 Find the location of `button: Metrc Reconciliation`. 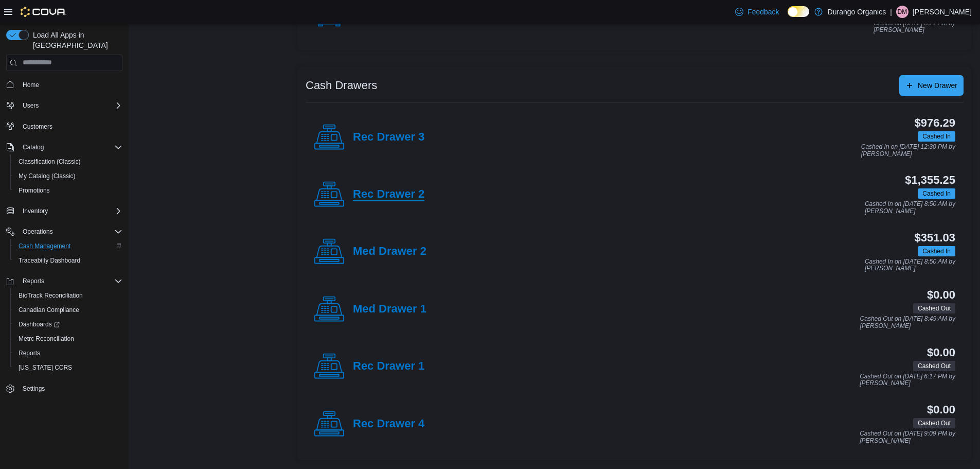

button: Metrc Reconciliation is located at coordinates (69, 339).